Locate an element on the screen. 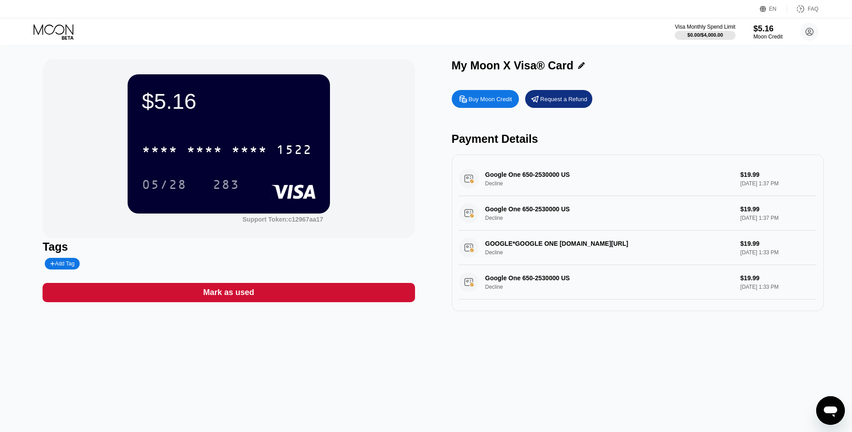 The image size is (852, 432). div: Moon Credit is located at coordinates (768, 37).